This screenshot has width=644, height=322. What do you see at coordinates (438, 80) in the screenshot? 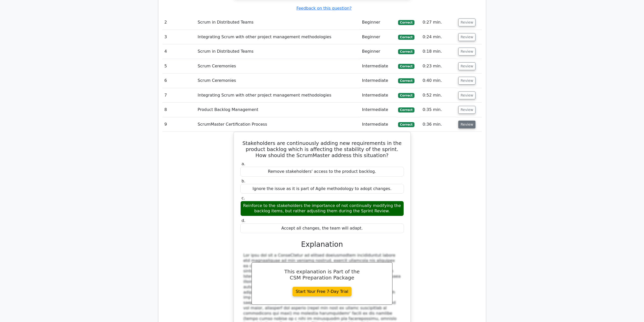
I see `td: 0:40 min.` at bounding box center [438, 80].